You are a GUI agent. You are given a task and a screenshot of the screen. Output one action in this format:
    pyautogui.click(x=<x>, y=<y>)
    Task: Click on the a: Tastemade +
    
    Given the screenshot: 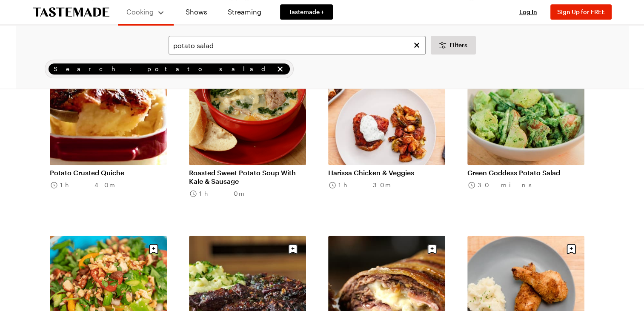 What is the action you would take?
    pyautogui.click(x=307, y=12)
    